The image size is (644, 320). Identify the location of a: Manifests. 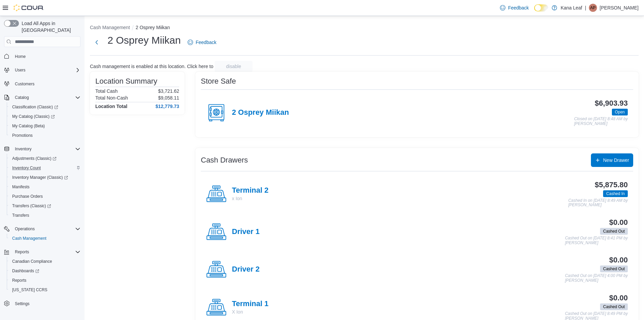
(21, 187).